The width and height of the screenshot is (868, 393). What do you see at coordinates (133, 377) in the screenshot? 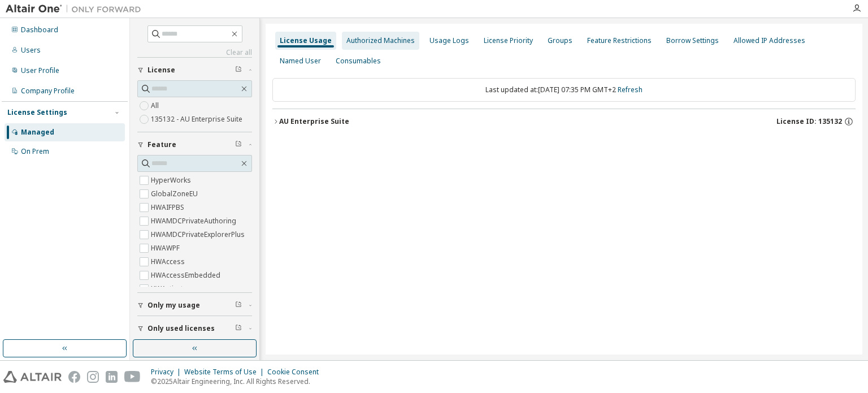
I see `img: youtube.svg` at bounding box center [133, 377].